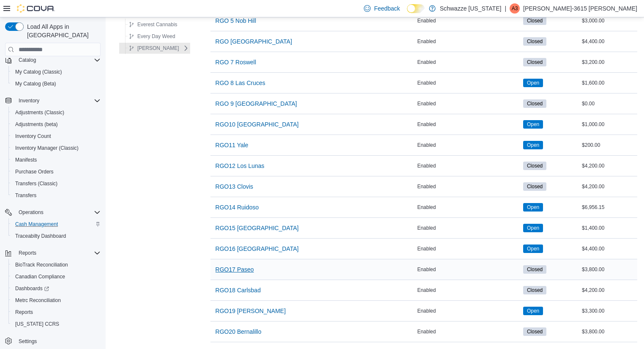 The width and height of the screenshot is (644, 349). Describe the element at coordinates (36, 224) in the screenshot. I see `a: Cash Management` at that location.